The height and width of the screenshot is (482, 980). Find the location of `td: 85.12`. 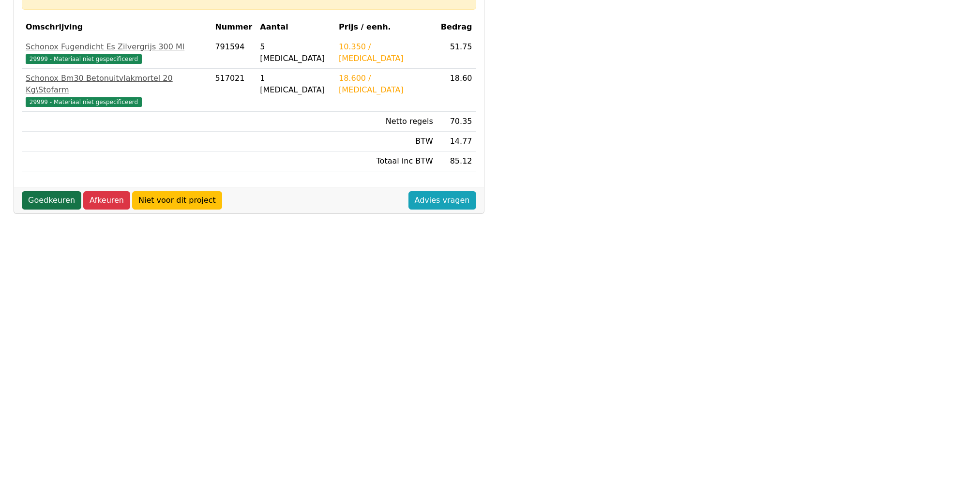

td: 85.12 is located at coordinates (456, 161).